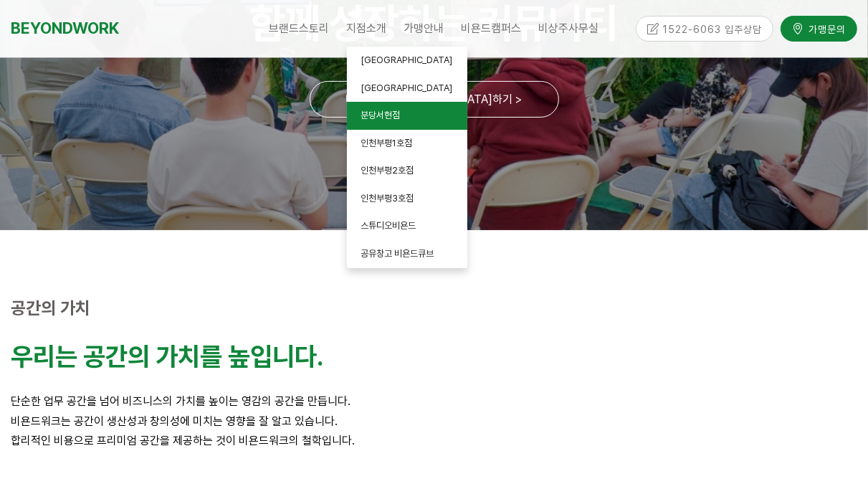 This screenshot has width=868, height=499. I want to click on strong: 우리는 공간의 가치를 높입니다., so click(167, 356).